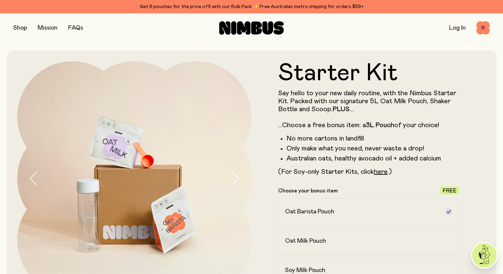 This screenshot has height=274, width=503. Describe the element at coordinates (457, 28) in the screenshot. I see `a: Log In` at that location.